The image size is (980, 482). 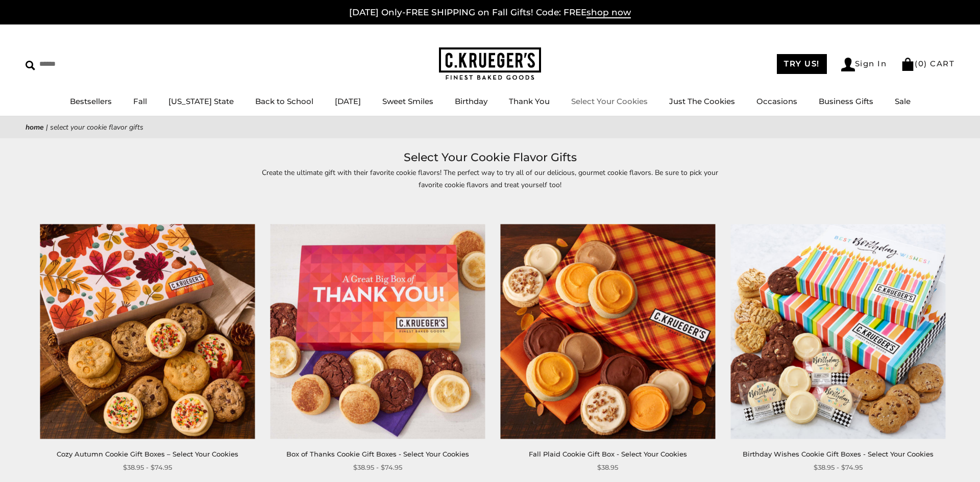 What do you see at coordinates (921, 63) in the screenshot?
I see `span: 0` at bounding box center [921, 63].